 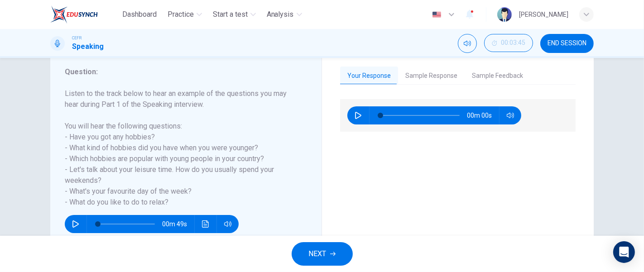 What do you see at coordinates (140, 15) in the screenshot?
I see `button: Dashboard` at bounding box center [140, 15].